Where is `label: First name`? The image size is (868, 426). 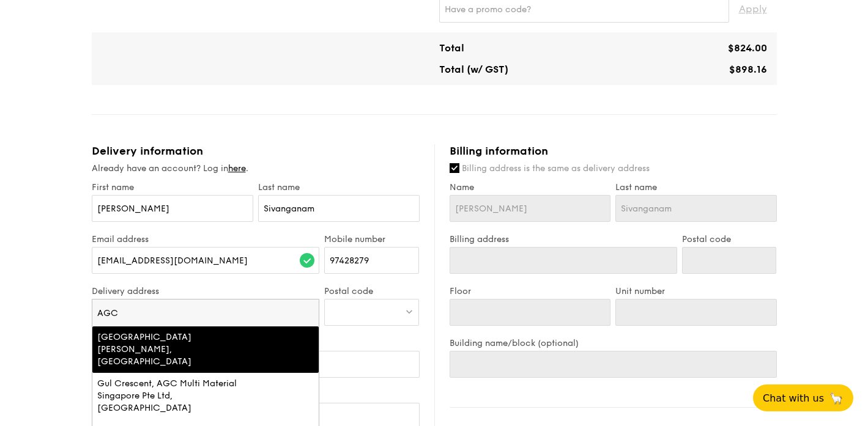
label: First name is located at coordinates (172, 187).